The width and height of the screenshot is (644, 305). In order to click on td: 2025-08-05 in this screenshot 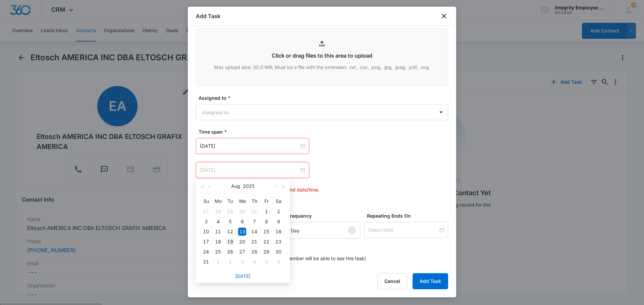, I will do `click(230, 222)`.